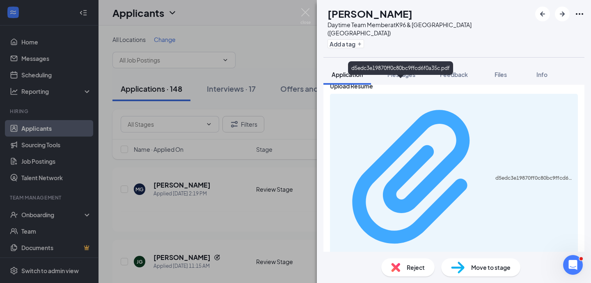 The image size is (591, 283). Describe the element at coordinates (563, 14) in the screenshot. I see `svg: ArrowRight` at that location.